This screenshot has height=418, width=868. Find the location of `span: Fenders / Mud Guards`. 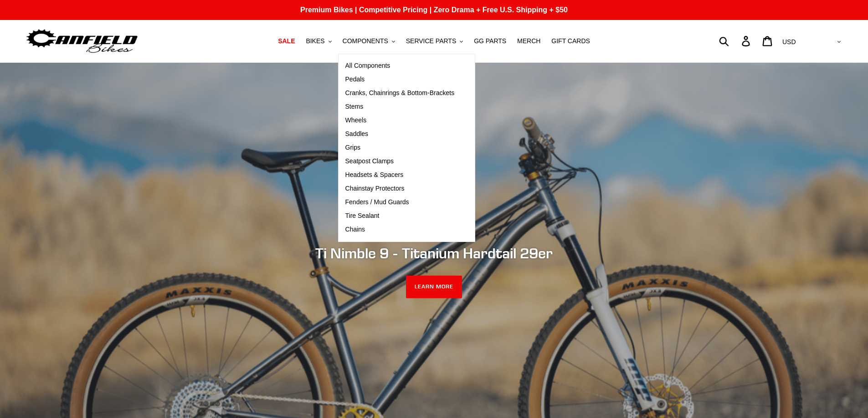

span: Fenders / Mud Guards is located at coordinates (377, 202).